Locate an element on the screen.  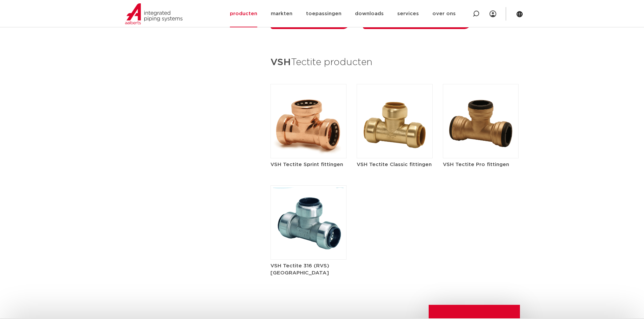
strong: VSH is located at coordinates (281, 62).